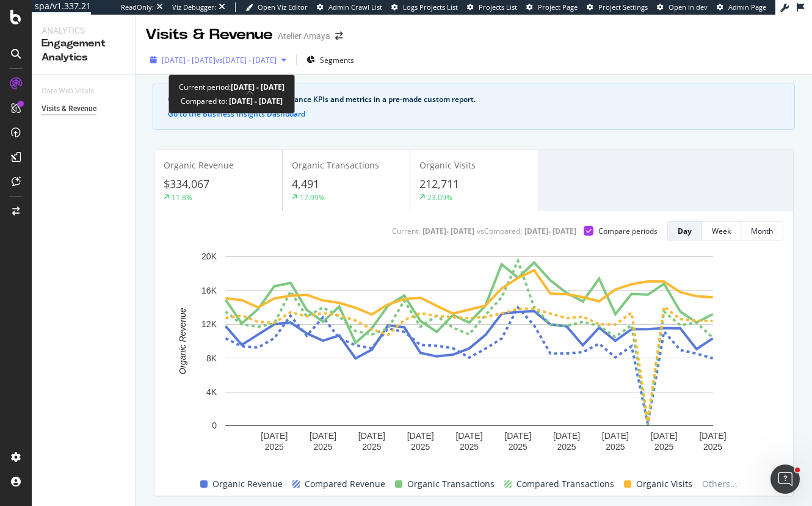 The width and height of the screenshot is (812, 506). What do you see at coordinates (469, 356) in the screenshot?
I see `div: A chart.` at bounding box center [469, 356].